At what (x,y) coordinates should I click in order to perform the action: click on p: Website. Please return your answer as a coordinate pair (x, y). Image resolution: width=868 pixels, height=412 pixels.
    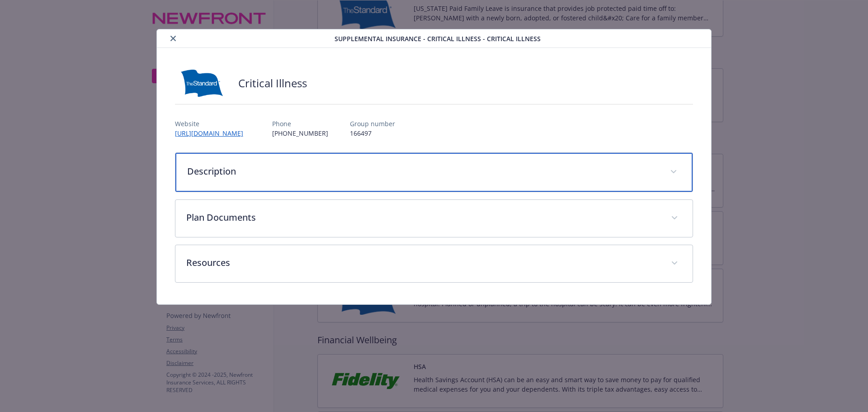
    Looking at the image, I should click on (212, 123).